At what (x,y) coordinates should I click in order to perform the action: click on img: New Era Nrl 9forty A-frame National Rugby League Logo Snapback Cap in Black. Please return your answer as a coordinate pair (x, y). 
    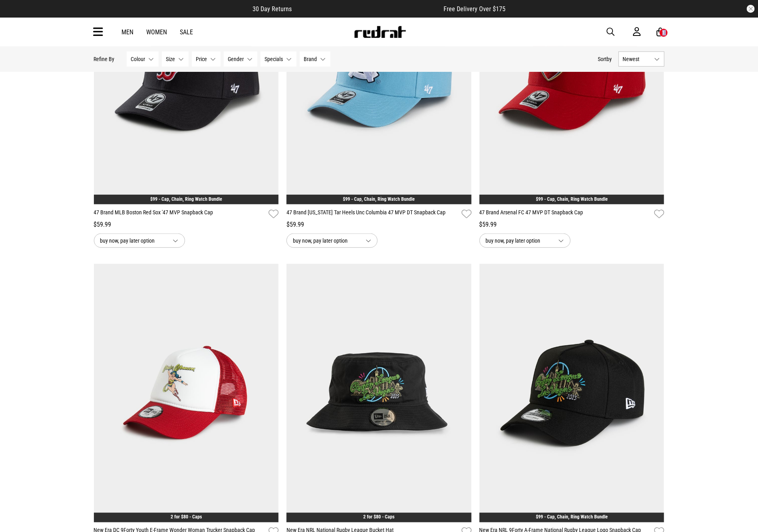
    Looking at the image, I should click on (571, 393).